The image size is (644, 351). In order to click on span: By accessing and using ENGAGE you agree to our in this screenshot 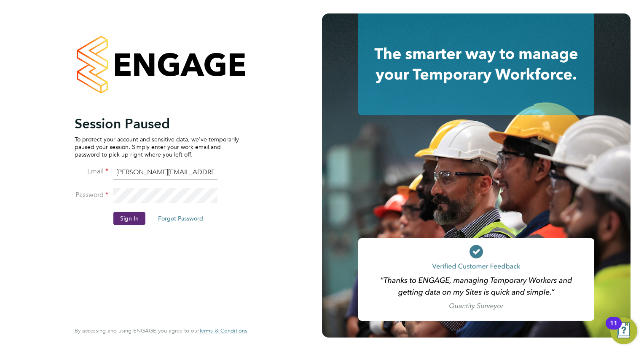, I will do `click(161, 330)`.